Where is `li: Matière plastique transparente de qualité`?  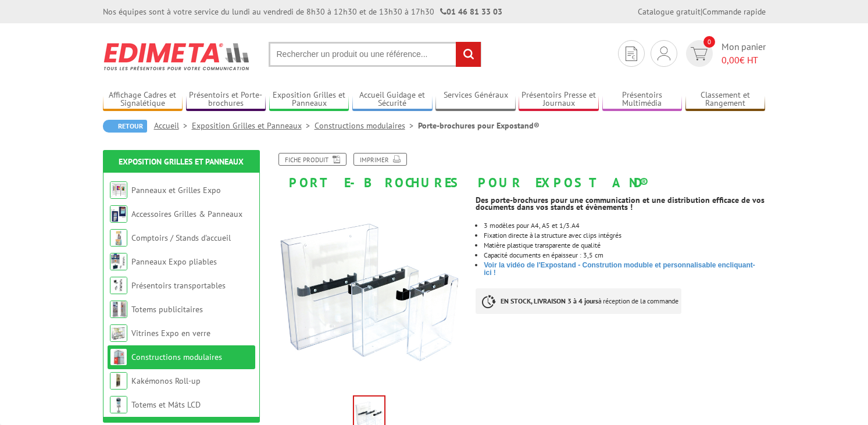 li: Matière plastique transparente de qualité is located at coordinates (624, 245).